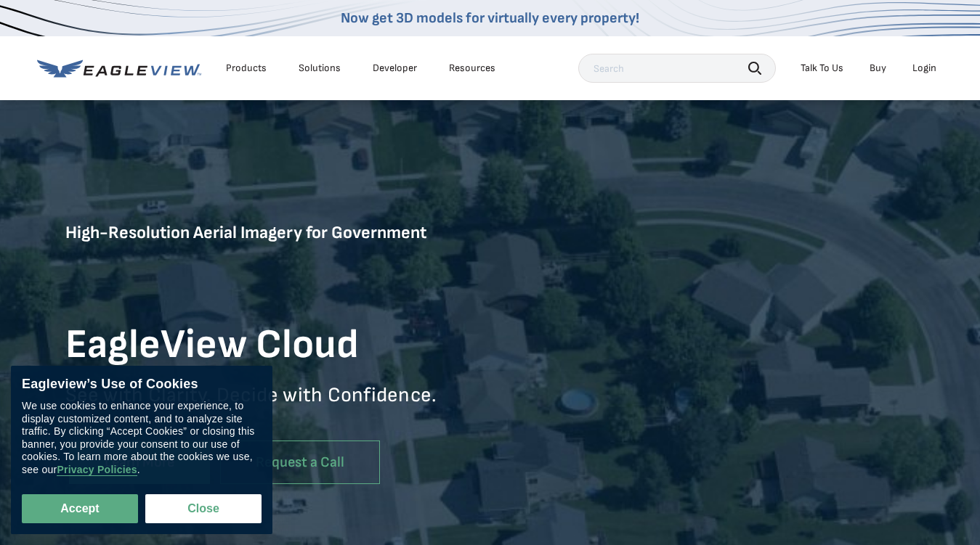 This screenshot has height=545, width=980. Describe the element at coordinates (142, 385) in the screenshot. I see `div: Eagleview’s Use of Cookies` at that location.